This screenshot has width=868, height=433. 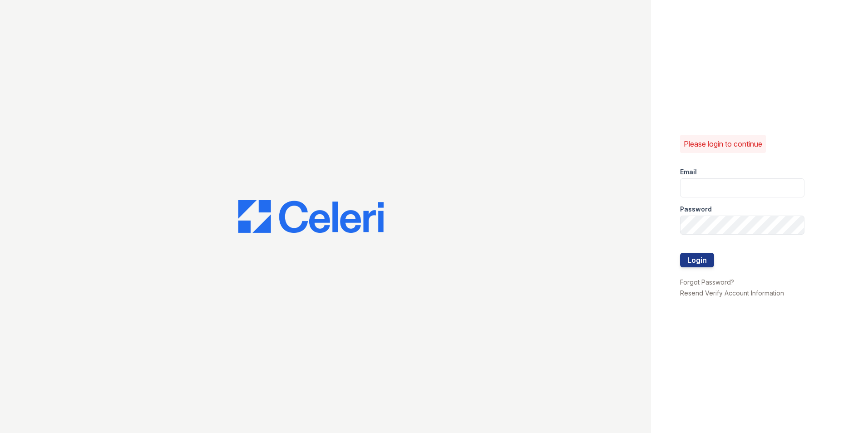 What do you see at coordinates (707, 282) in the screenshot?
I see `a: Forgot Password?` at bounding box center [707, 282].